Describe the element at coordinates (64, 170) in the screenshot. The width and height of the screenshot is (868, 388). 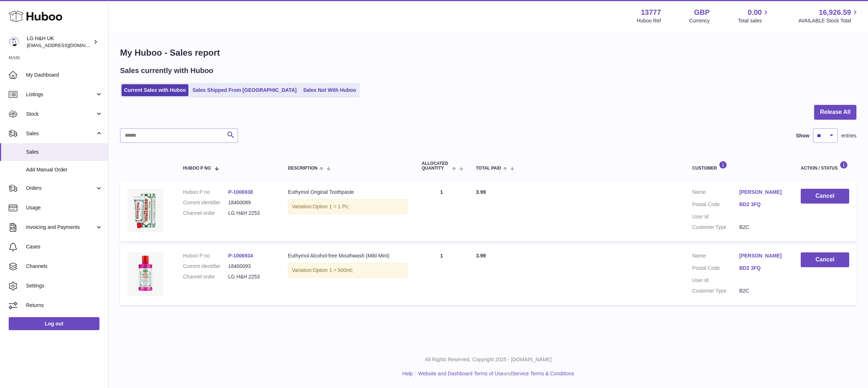
I see `span: Add Manual Order` at that location.